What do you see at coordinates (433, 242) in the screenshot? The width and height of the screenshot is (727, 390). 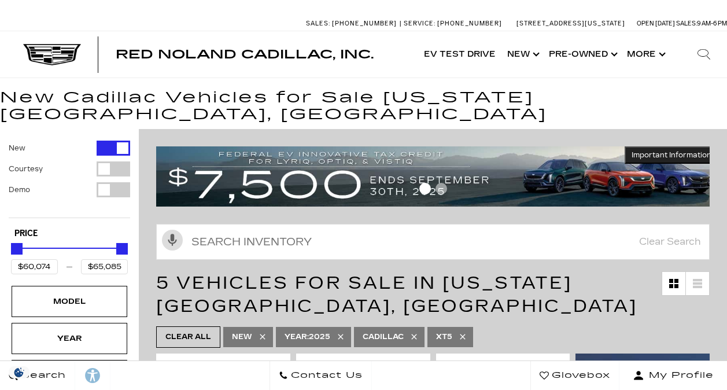 I see `input: Search Inventory` at bounding box center [433, 242].